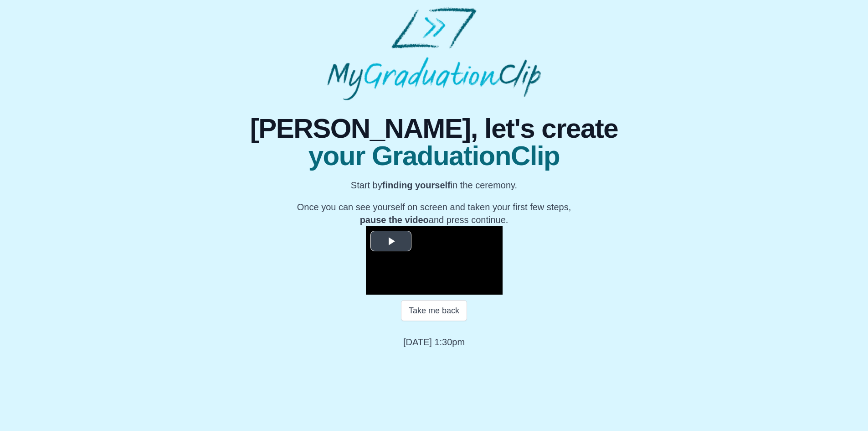 The width and height of the screenshot is (868, 431). Describe the element at coordinates (434, 260) in the screenshot. I see `div: Video Player` at that location.